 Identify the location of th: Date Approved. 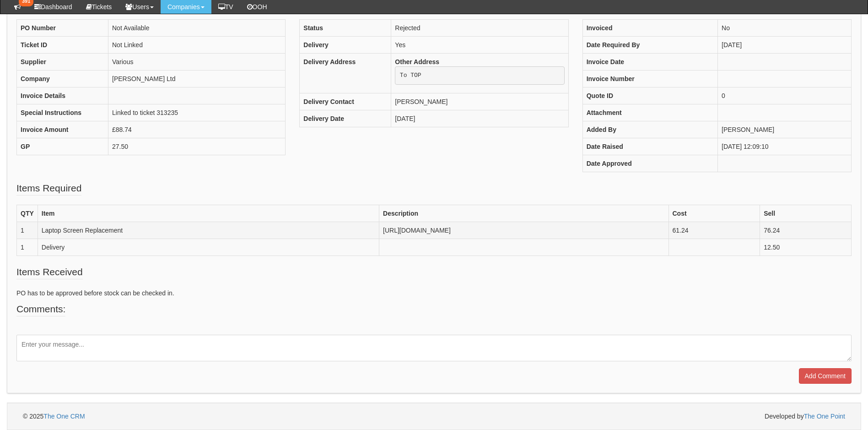
(650, 163).